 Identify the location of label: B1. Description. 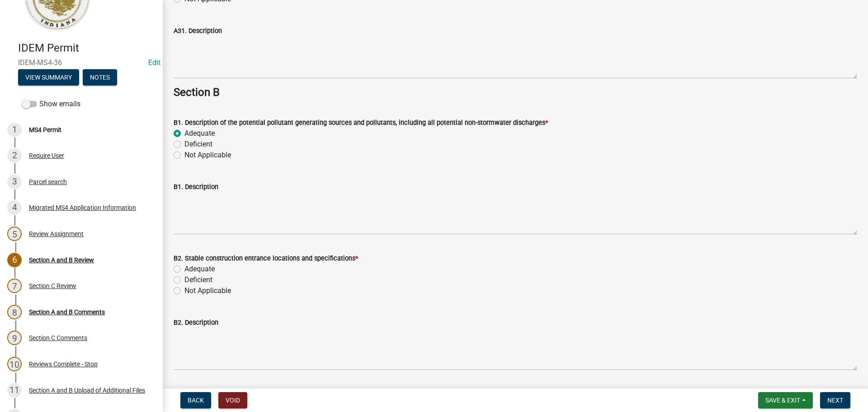
(196, 188).